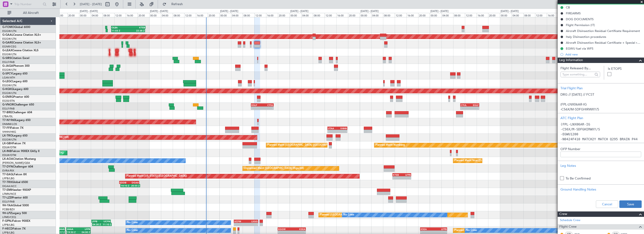 This screenshot has width=644, height=234. What do you see at coordinates (506, 15) in the screenshot?
I see `div: 00:00` at bounding box center [506, 15].